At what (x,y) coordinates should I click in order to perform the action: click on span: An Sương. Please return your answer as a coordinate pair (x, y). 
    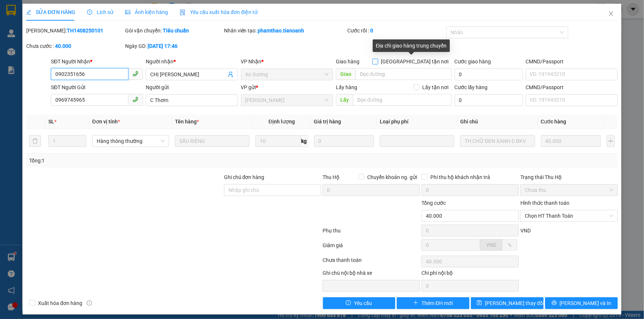
    Looking at the image, I should click on (287, 75).